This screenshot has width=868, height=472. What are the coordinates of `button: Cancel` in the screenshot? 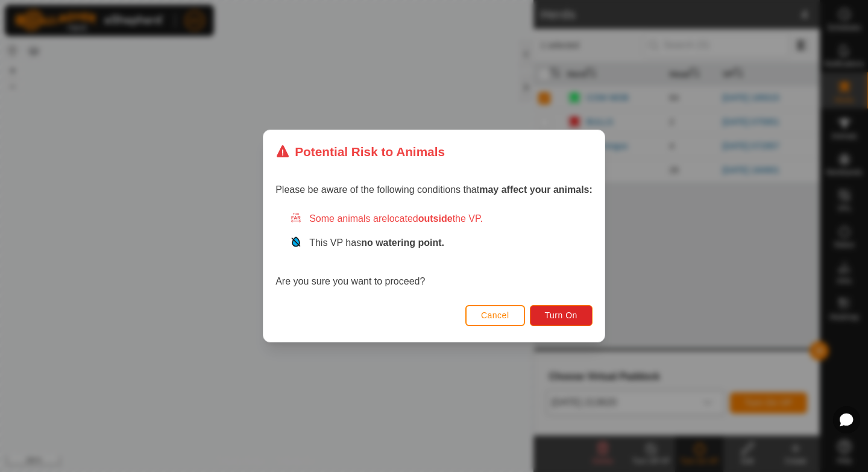 It's located at (495, 315).